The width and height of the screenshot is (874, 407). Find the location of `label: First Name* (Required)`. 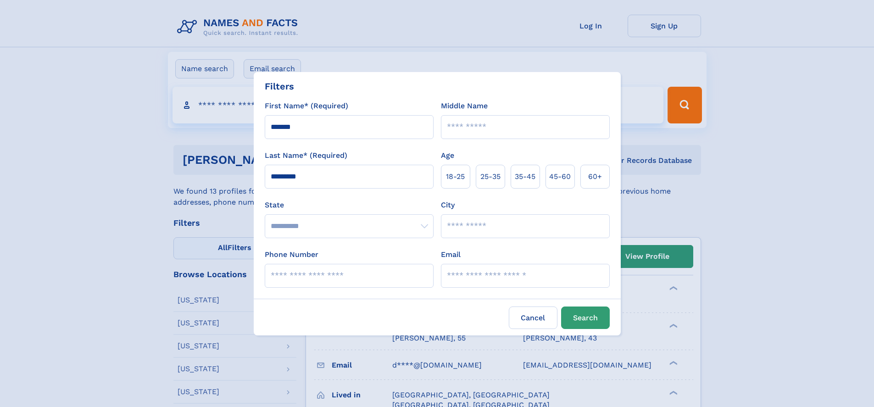

label: First Name* (Required) is located at coordinates (307, 106).